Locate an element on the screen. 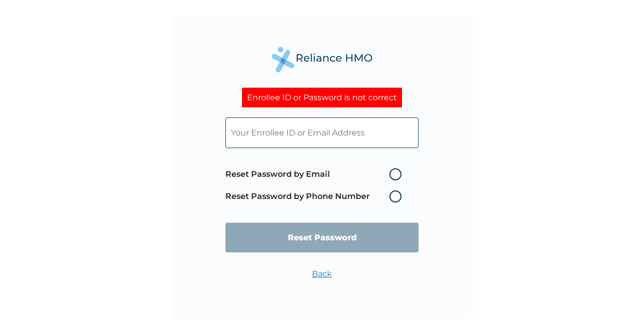 This screenshot has height=335, width=644. div: Enrollee ID or Password is not correct is located at coordinates (322, 97).